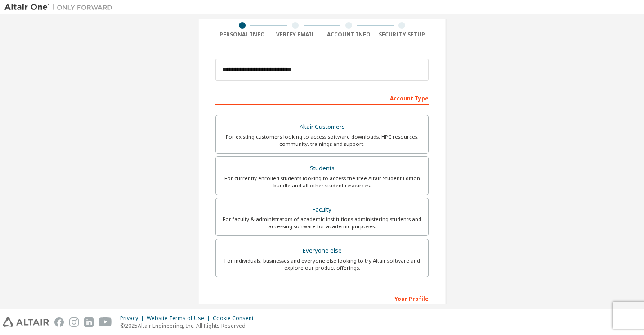 This screenshot has height=335, width=644. What do you see at coordinates (61, 7) in the screenshot?
I see `img: Altair One` at bounding box center [61, 7].